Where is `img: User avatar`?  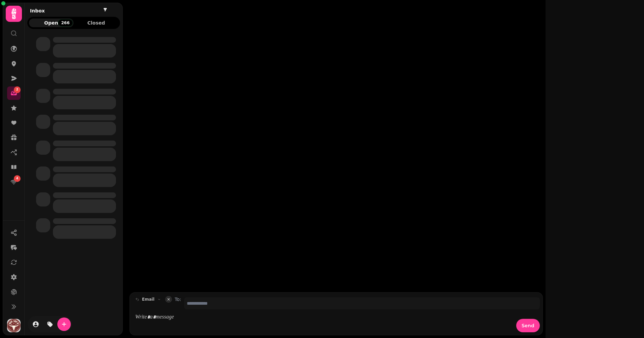
img: User avatar is located at coordinates (14, 326).